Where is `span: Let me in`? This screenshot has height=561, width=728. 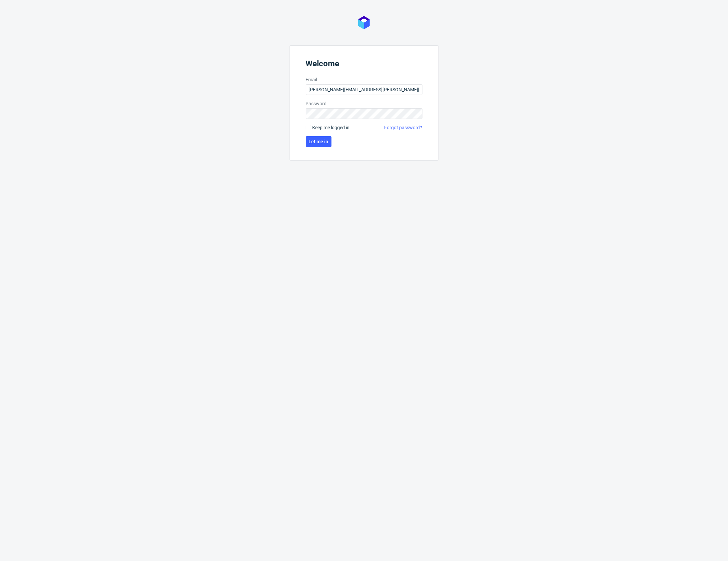
span: Let me in is located at coordinates (319, 141).